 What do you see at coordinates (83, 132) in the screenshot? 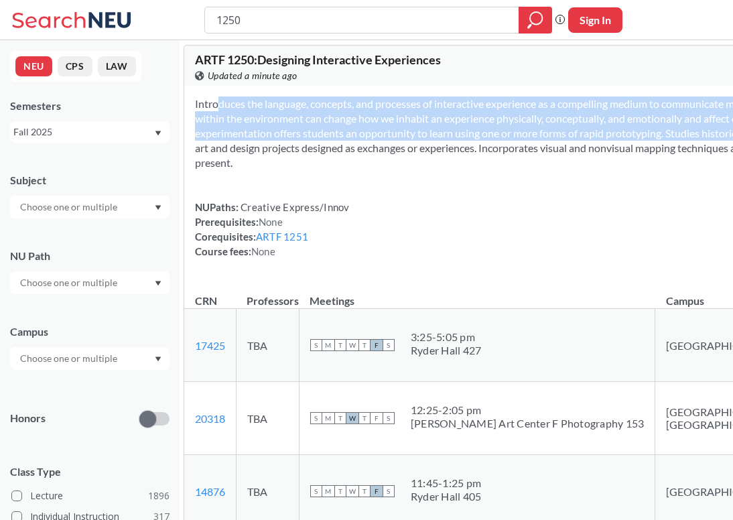
I see `div: Fall 2025` at bounding box center [83, 132].